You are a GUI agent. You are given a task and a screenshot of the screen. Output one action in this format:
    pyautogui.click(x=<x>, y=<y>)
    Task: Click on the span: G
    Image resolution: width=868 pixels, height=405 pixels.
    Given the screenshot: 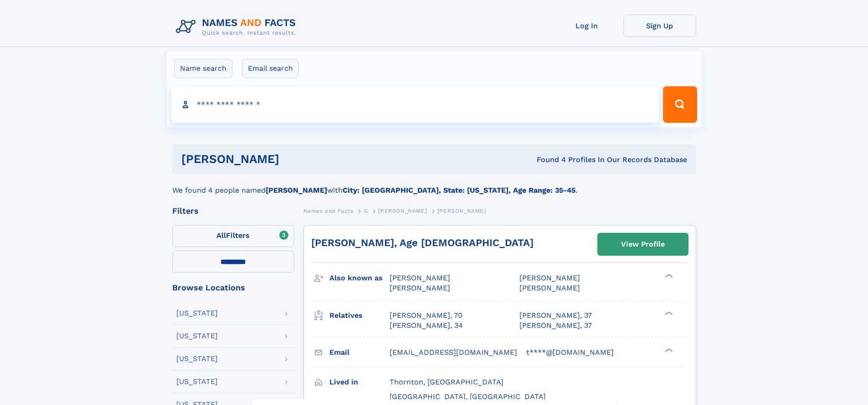 What is the action you would take?
    pyautogui.click(x=366, y=211)
    